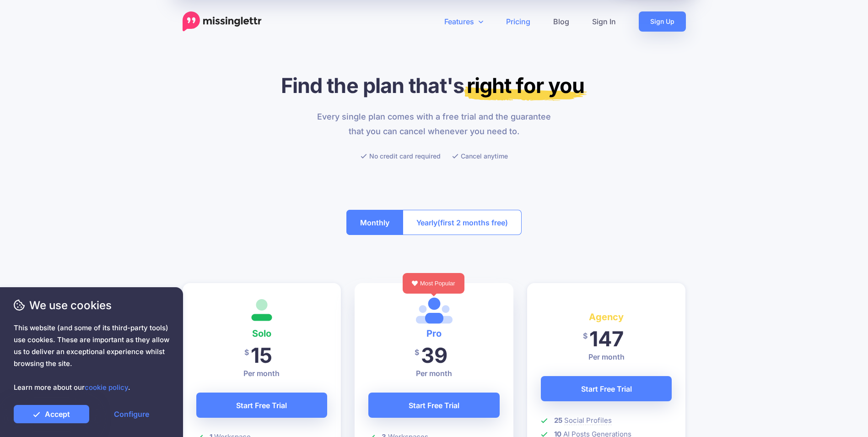  I want to click on span: We use cookies, so click(92, 305).